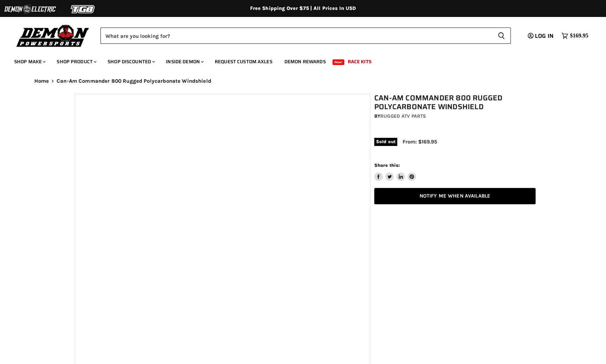  Describe the element at coordinates (455, 117) in the screenshot. I see `div: by` at that location.